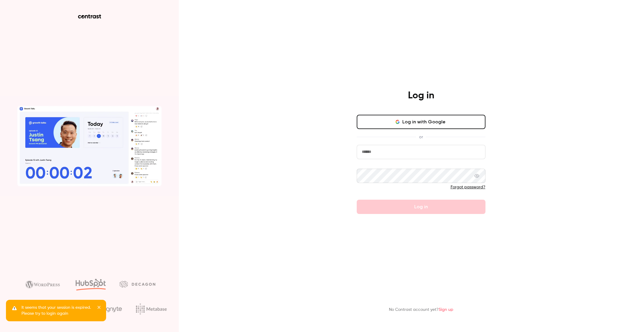  Describe the element at coordinates (446, 310) in the screenshot. I see `a: Sign up` at that location.